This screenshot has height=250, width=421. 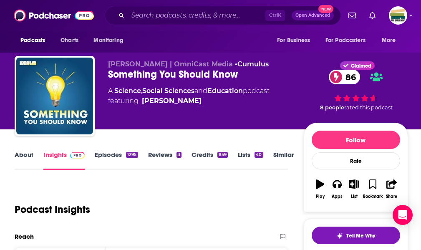 I want to click on span: Podcasts, so click(x=33, y=40).